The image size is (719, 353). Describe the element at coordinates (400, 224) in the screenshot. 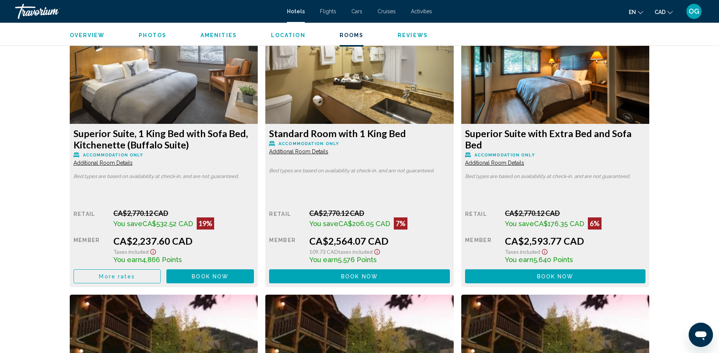

I see `div: 7%` at that location.